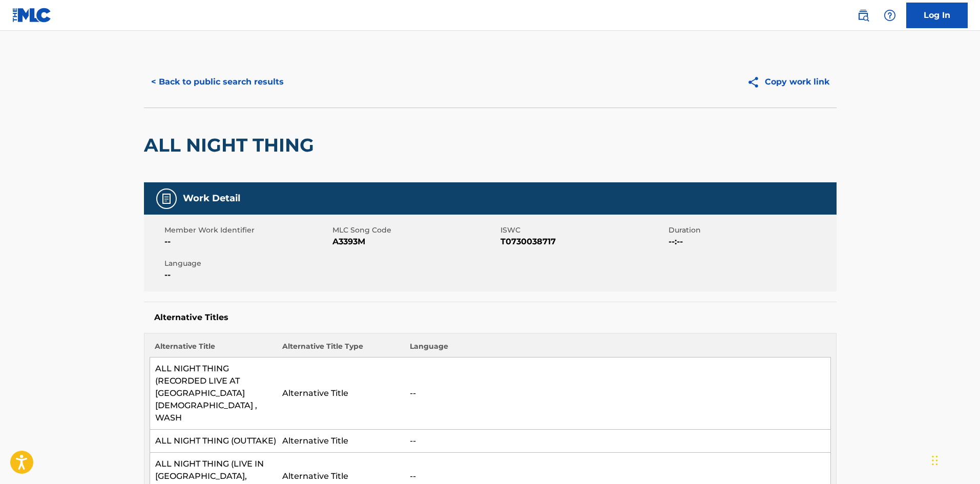 This screenshot has height=484, width=980. I want to click on img: MLC Logo, so click(32, 15).